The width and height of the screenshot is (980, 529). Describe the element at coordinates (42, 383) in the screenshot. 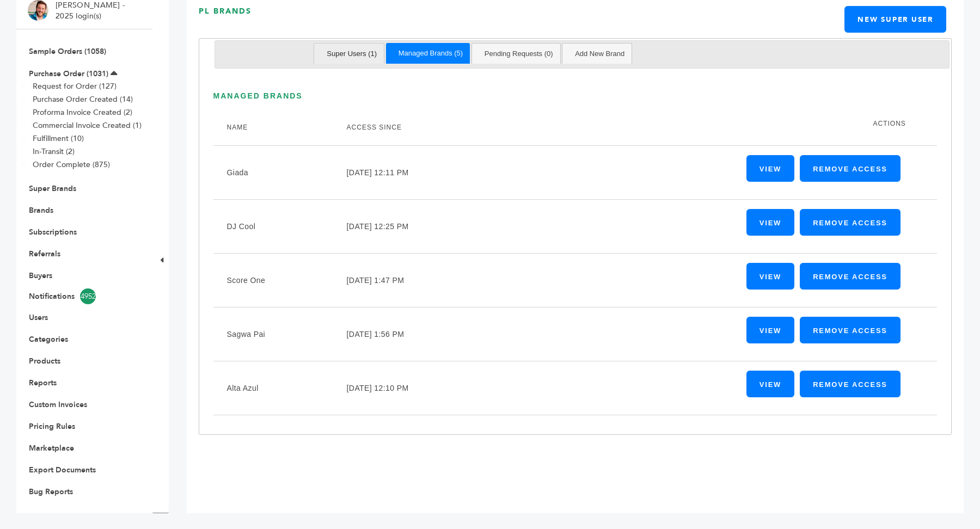

I see `a: Reports` at that location.